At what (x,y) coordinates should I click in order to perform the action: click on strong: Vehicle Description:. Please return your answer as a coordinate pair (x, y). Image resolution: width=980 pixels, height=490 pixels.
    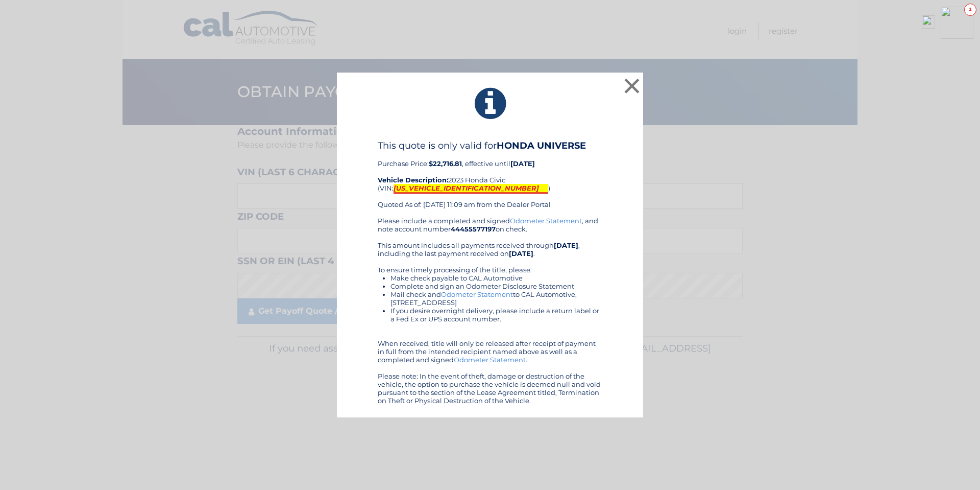
    Looking at the image, I should click on (413, 180).